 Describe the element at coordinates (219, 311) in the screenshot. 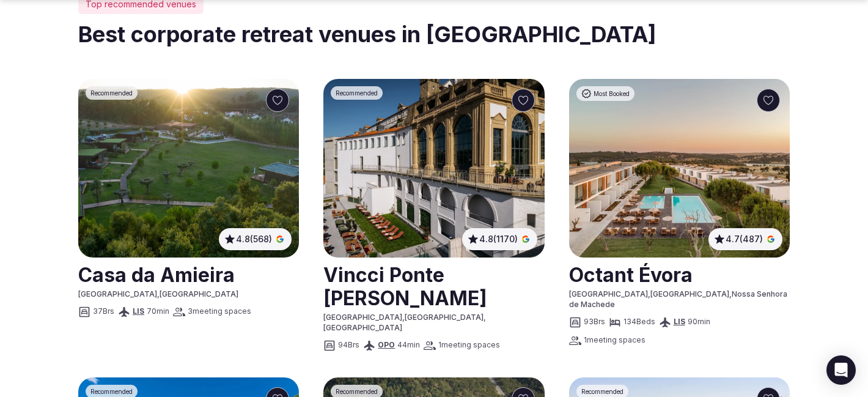

I see `span: 3 meeting spaces` at that location.